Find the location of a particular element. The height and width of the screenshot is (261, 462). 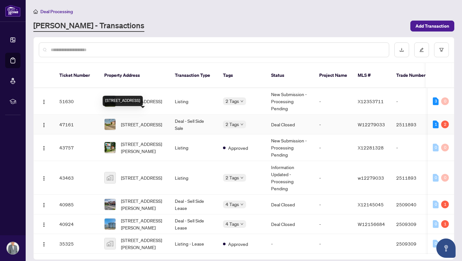

th: Status is located at coordinates (290, 75).